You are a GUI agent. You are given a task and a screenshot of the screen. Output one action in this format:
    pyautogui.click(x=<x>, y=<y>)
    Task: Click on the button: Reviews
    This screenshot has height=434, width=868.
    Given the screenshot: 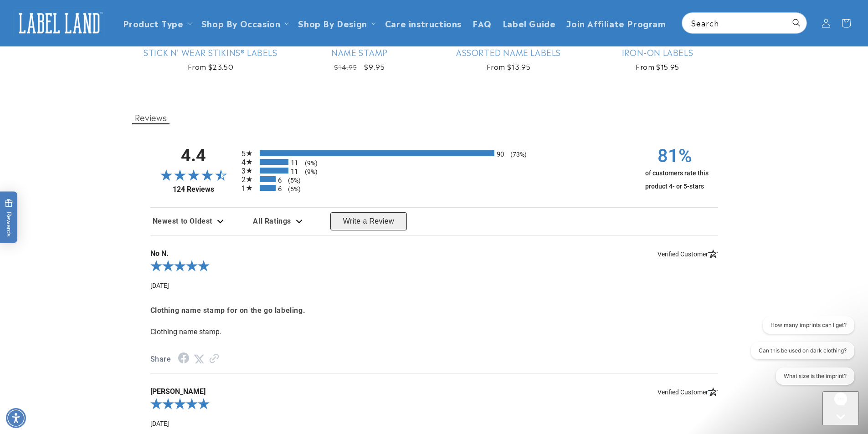 What is the action you would take?
    pyautogui.click(x=151, y=118)
    